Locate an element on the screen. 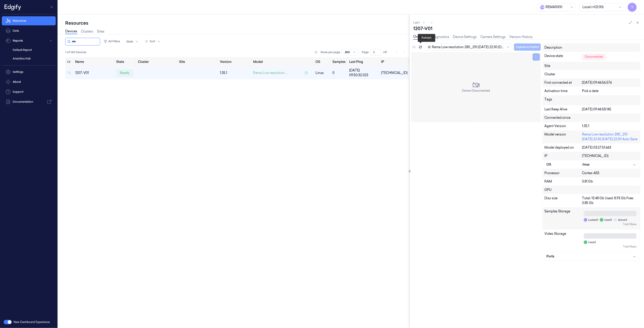 The height and width of the screenshot is (328, 644). div: Samples Storage is located at coordinates (563, 218).